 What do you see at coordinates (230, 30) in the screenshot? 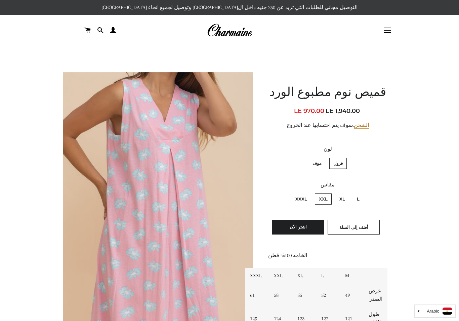
I see `img: Charmaine Egypt` at bounding box center [230, 30].